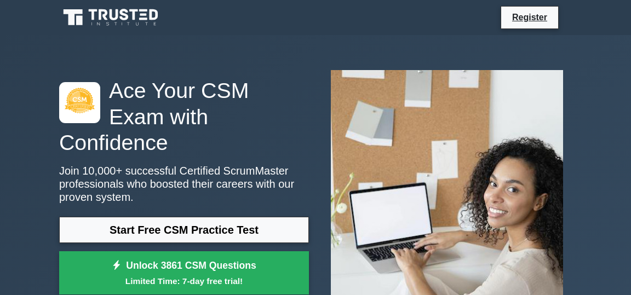  Describe the element at coordinates (530, 17) in the screenshot. I see `a: Register` at that location.